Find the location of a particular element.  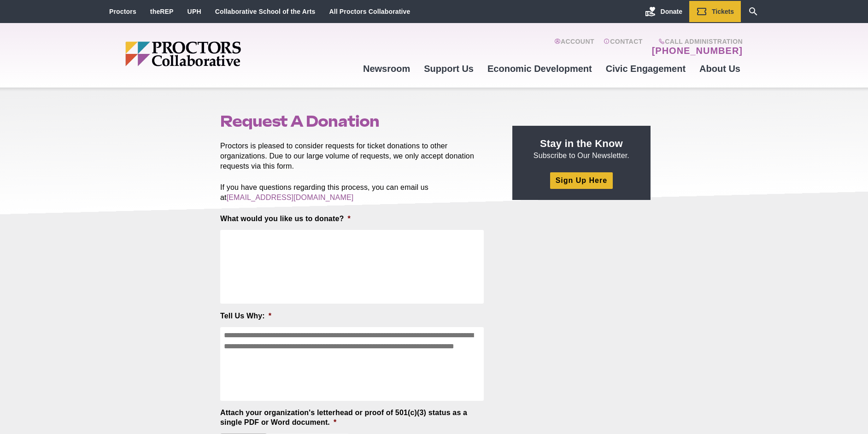

a: Donate is located at coordinates (663, 12).